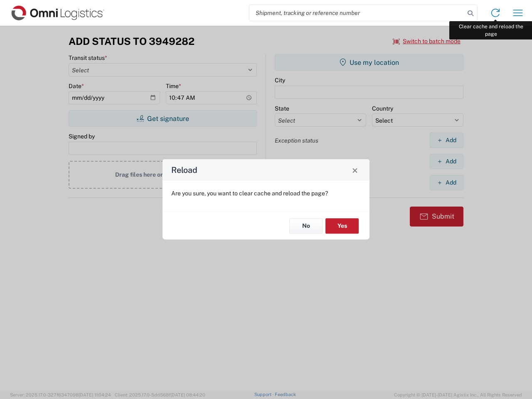 This screenshot has height=399, width=532. Describe the element at coordinates (266, 193) in the screenshot. I see `p: Are you sure, you want to clear cache and reload the page?` at that location.